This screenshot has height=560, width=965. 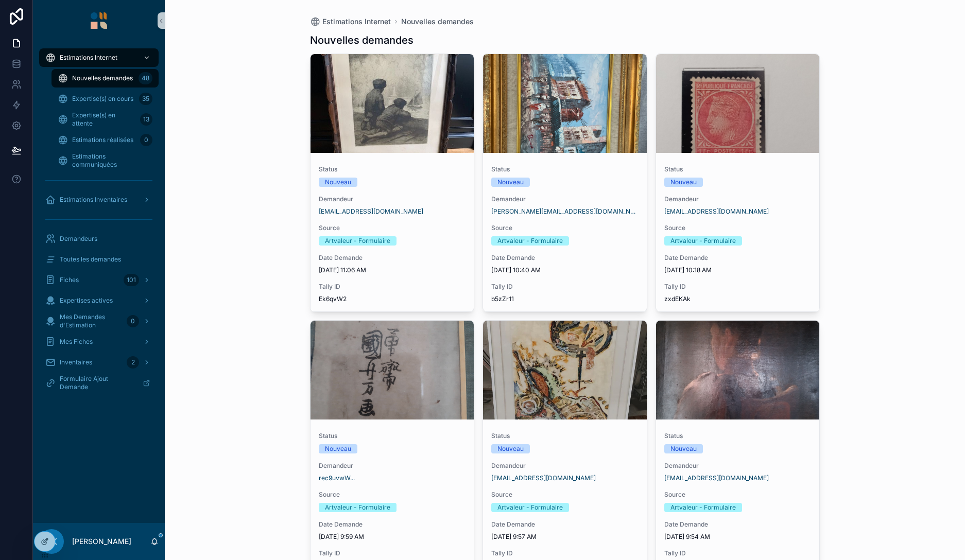 I want to click on div: 1000000553.jpg, so click(x=565, y=371).